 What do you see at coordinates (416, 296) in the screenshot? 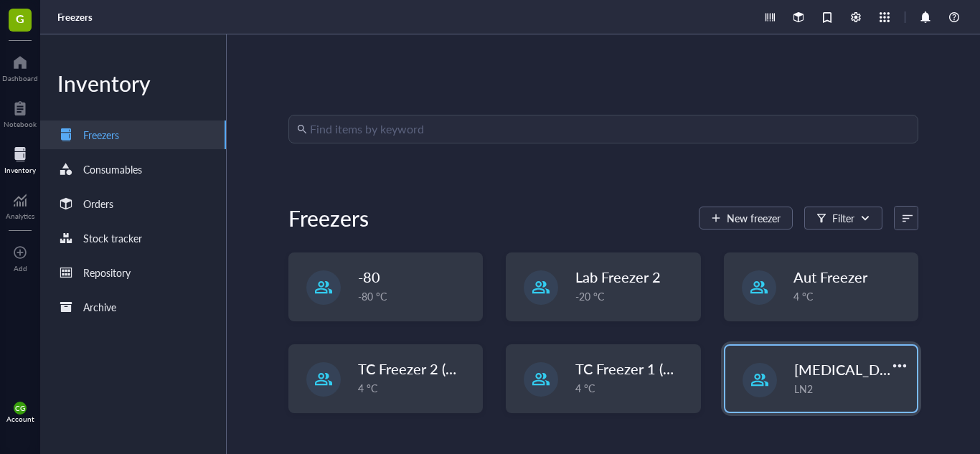
I see `div: -80 °C` at bounding box center [416, 296].